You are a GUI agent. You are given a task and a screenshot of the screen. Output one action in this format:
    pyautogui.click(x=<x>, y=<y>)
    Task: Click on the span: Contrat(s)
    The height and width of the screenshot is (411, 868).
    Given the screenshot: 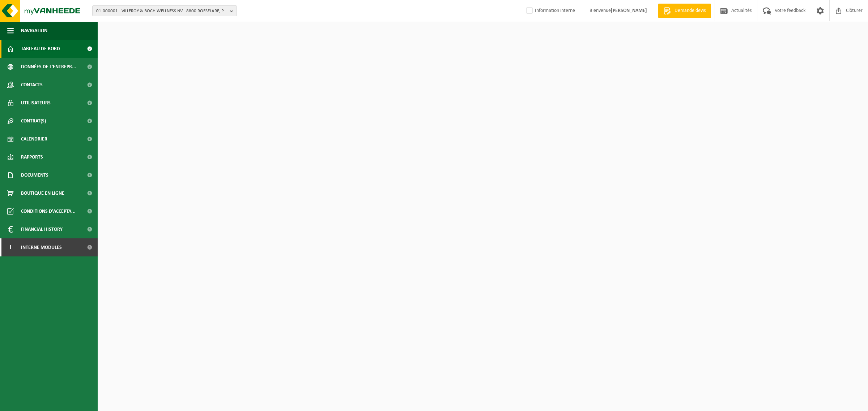 What is the action you would take?
    pyautogui.click(x=33, y=121)
    